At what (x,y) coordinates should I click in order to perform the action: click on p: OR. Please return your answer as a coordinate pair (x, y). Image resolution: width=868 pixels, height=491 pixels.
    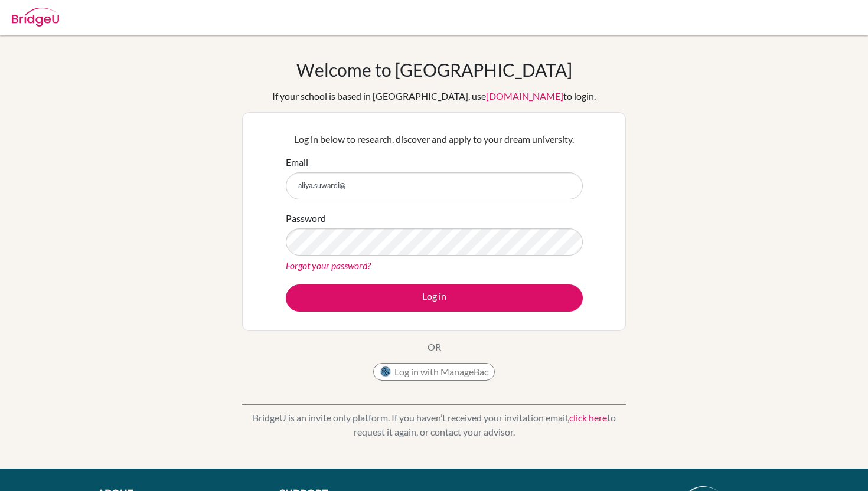
    Looking at the image, I should click on (434, 347).